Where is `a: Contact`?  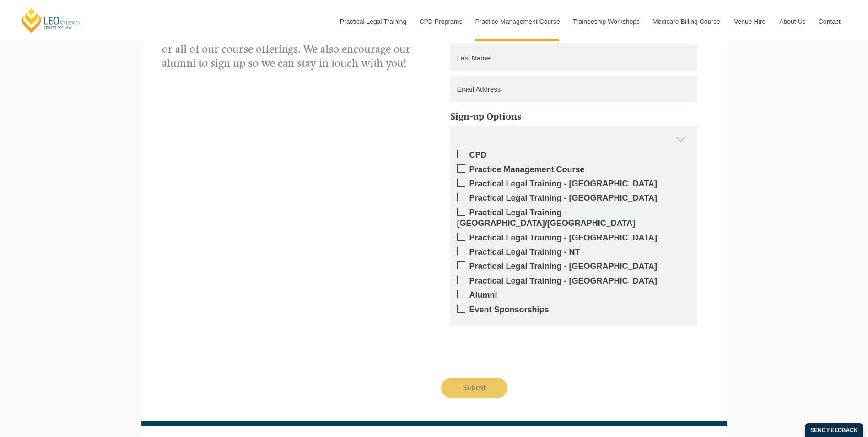 a: Contact is located at coordinates (830, 21).